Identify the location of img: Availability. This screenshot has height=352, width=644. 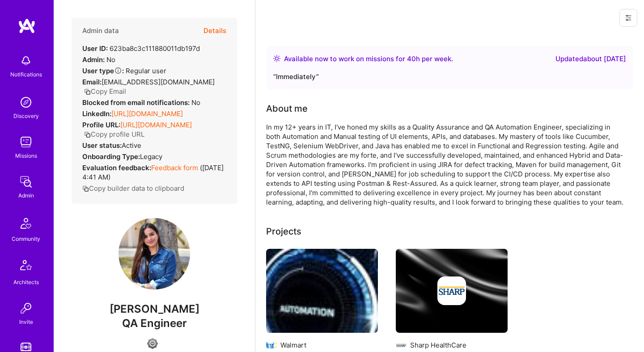
(277, 59).